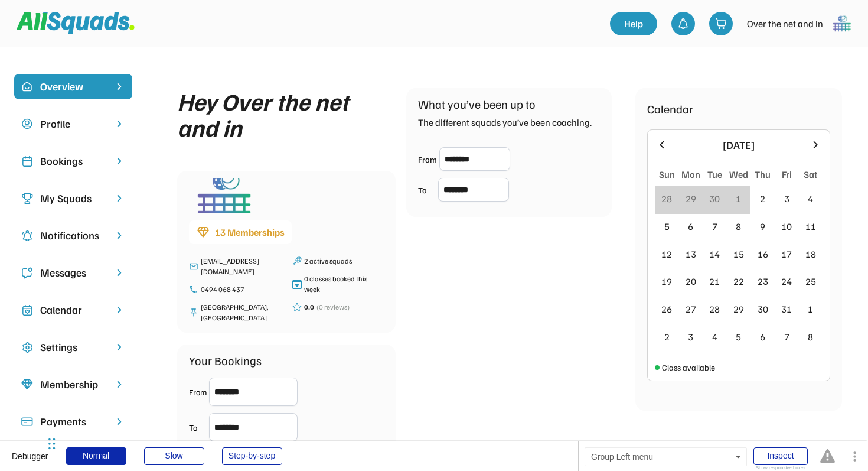 Image resolution: width=868 pixels, height=471 pixels. Describe the element at coordinates (27, 161) in the screenshot. I see `img: Icon%20copy%202.svg` at that location.